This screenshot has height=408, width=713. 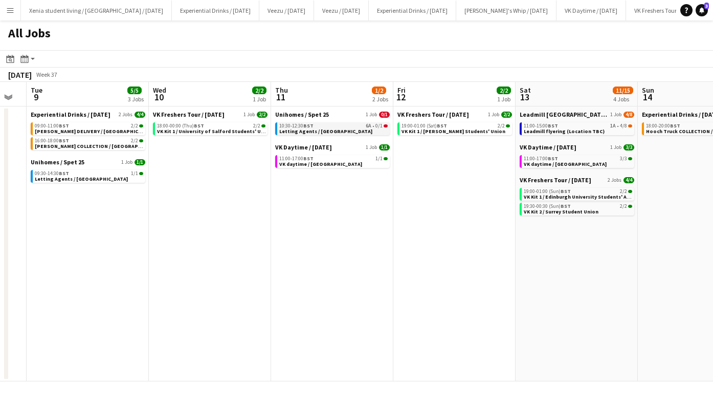 I want to click on span: Experiential Drinks / Sept 2025, so click(x=71, y=114).